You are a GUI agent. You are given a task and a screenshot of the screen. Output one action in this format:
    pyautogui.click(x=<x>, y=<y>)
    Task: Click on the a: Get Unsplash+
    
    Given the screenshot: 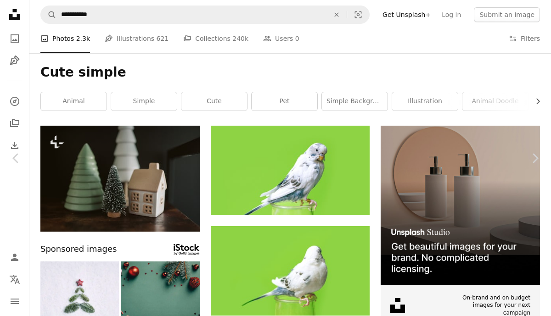 What is the action you would take?
    pyautogui.click(x=406, y=15)
    